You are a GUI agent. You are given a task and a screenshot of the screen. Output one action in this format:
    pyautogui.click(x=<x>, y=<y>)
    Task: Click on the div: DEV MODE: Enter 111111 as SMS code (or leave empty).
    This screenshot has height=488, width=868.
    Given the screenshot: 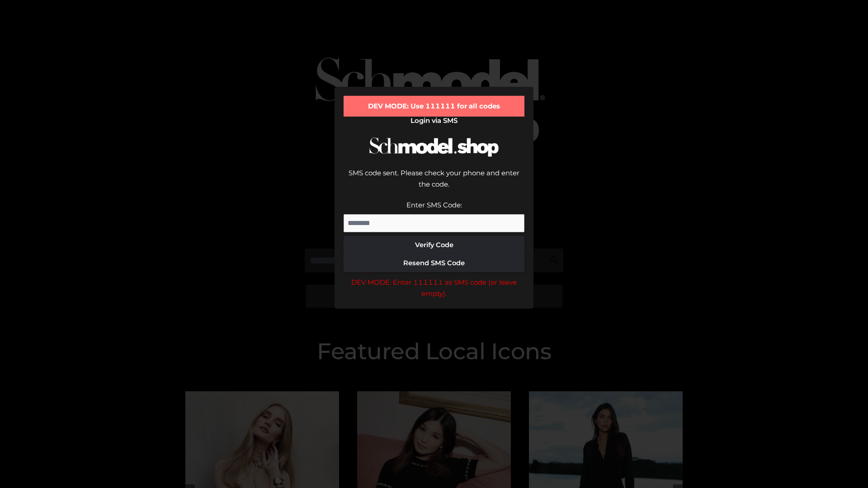 What is the action you would take?
    pyautogui.click(x=434, y=288)
    